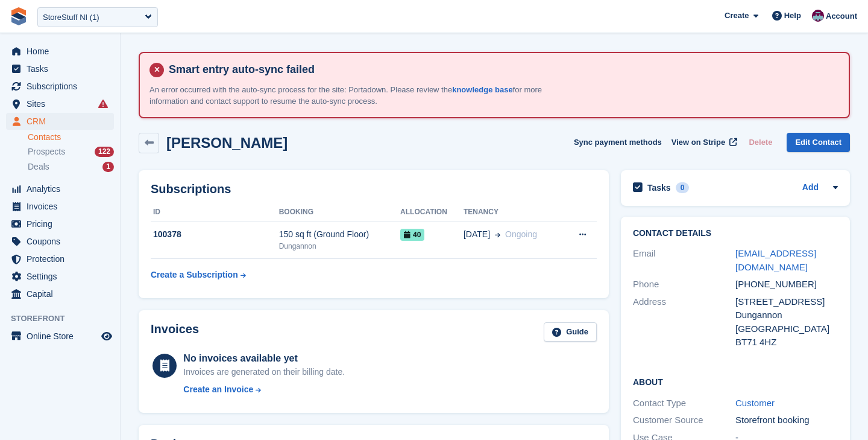 Image resolution: width=868 pixels, height=440 pixels. Describe the element at coordinates (685, 403) in the screenshot. I see `div: Contact Type` at that location.